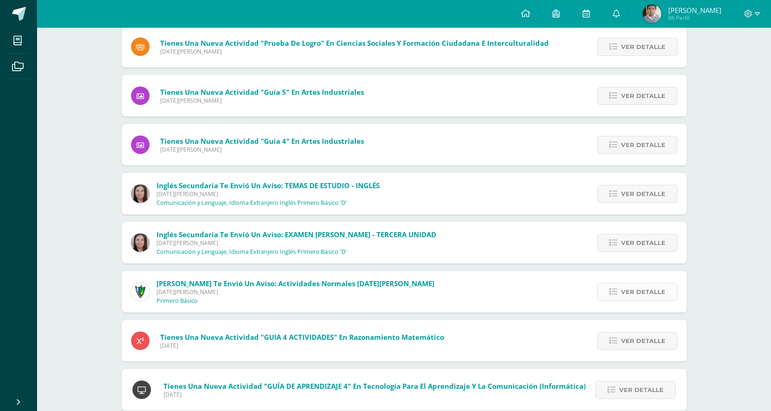 This screenshot has height=411, width=771. Describe the element at coordinates (652, 14) in the screenshot. I see `img: fa3ee579a16075afe409a863d26d9a77.png` at that location.